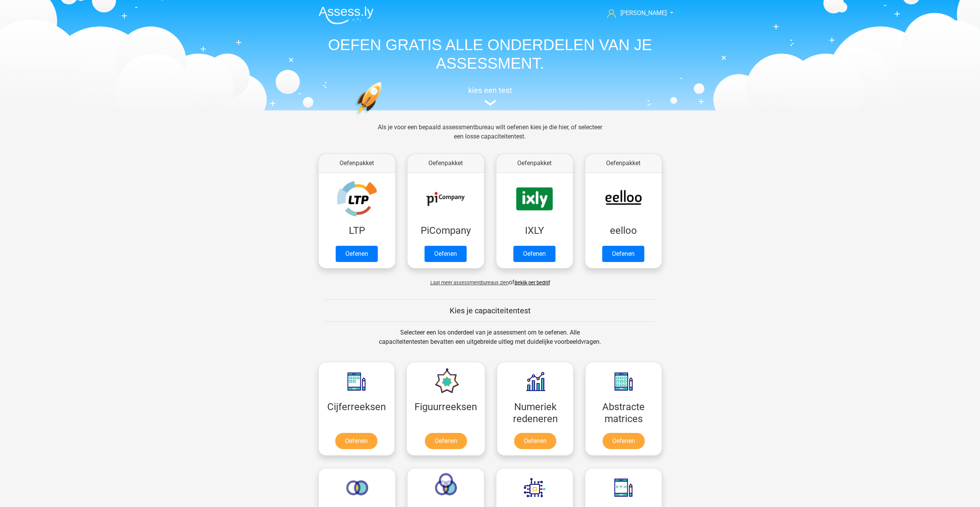  Describe the element at coordinates (490, 103) in the screenshot. I see `img: assessment` at that location.